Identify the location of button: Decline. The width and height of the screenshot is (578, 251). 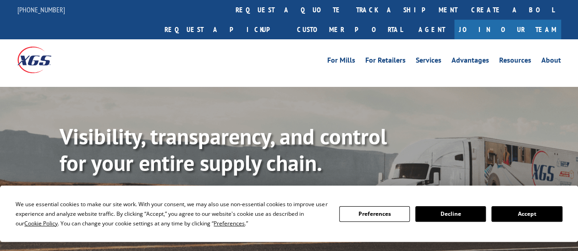
(450, 214).